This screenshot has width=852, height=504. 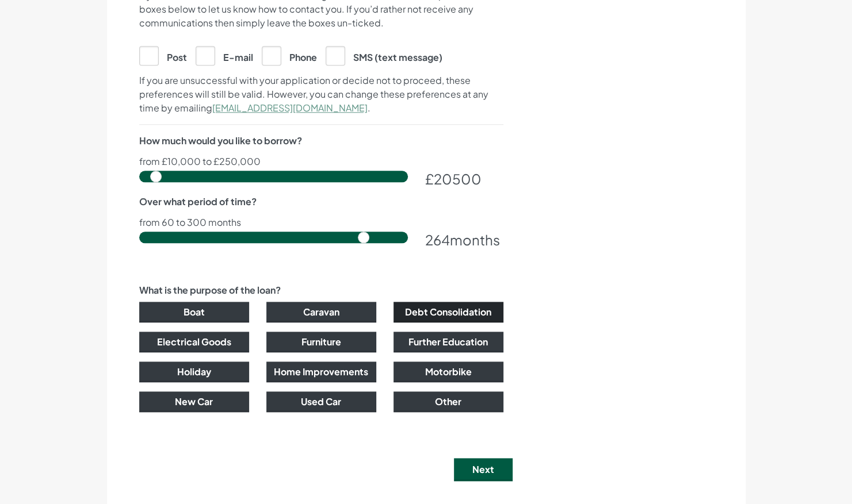 I want to click on button: Further Education, so click(x=448, y=342).